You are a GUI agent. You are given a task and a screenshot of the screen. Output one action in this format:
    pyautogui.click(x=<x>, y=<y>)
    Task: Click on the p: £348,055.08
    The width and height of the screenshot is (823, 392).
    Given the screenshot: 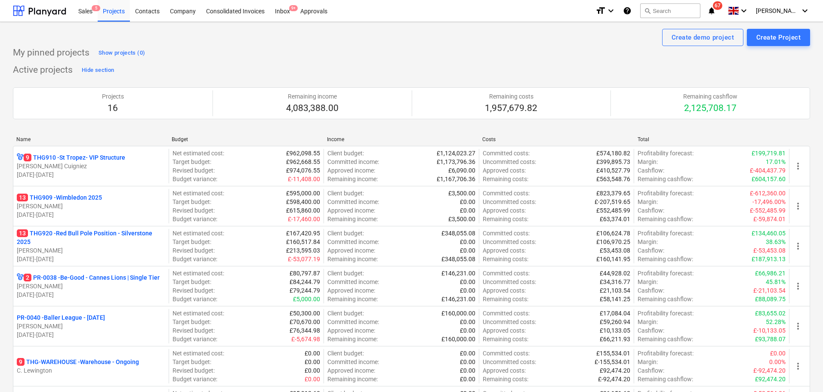 What is the action you would take?
    pyautogui.click(x=458, y=233)
    